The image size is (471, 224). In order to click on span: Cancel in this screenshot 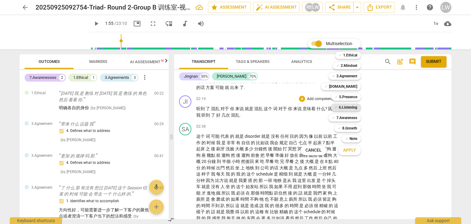, I will do `click(313, 150)`.